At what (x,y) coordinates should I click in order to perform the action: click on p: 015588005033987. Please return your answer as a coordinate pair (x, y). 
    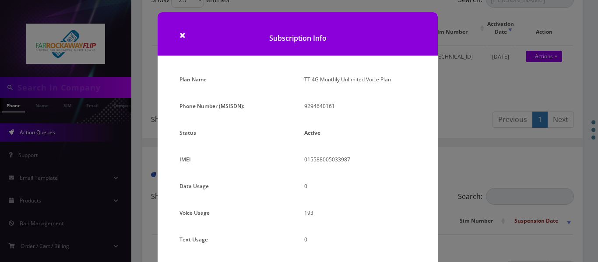
    Looking at the image, I should click on (360, 159).